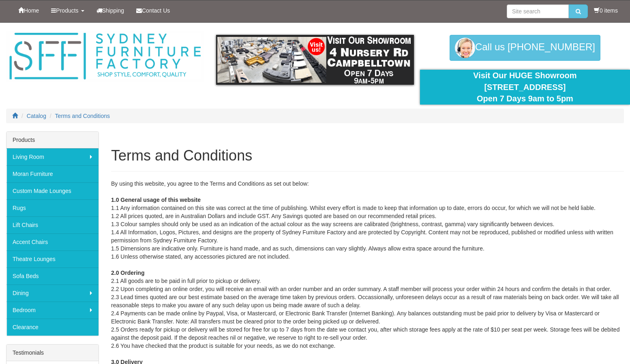  I want to click on span: Contact Us, so click(156, 11).